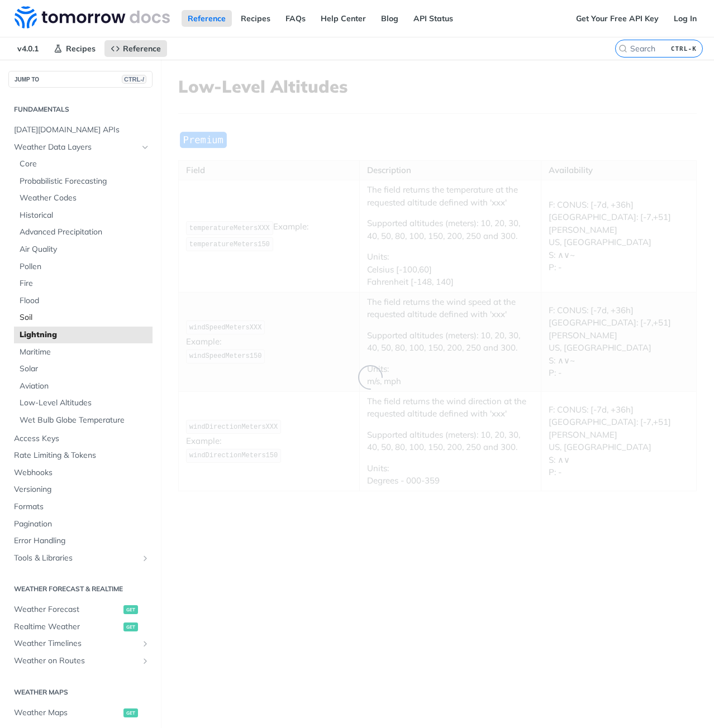  What do you see at coordinates (80, 79) in the screenshot?
I see `button: JUMP TOCTRL-/` at bounding box center [80, 79].